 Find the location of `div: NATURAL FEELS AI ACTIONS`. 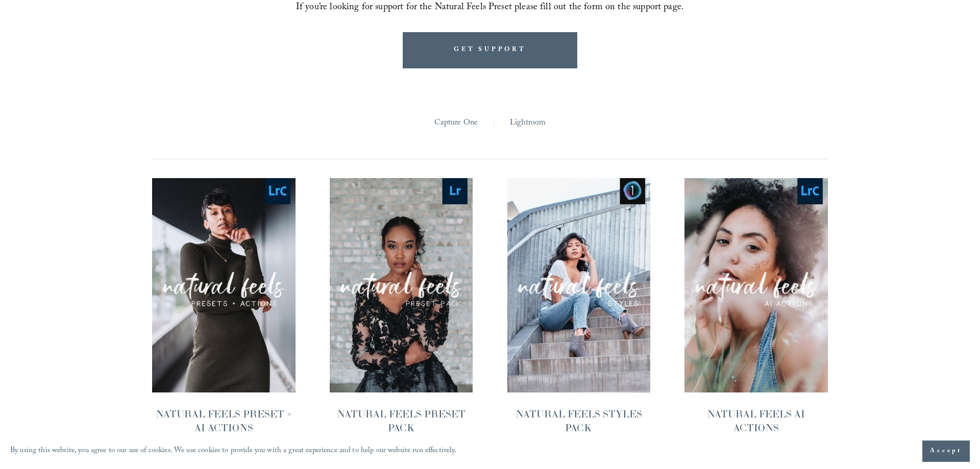

div: NATURAL FEELS AI ACTIONS is located at coordinates (756, 421).